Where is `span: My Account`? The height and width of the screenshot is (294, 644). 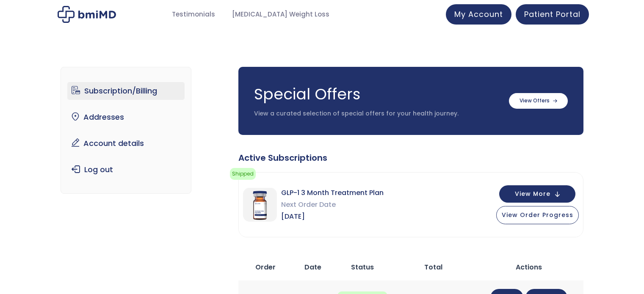 span: My Account is located at coordinates (479, 14).